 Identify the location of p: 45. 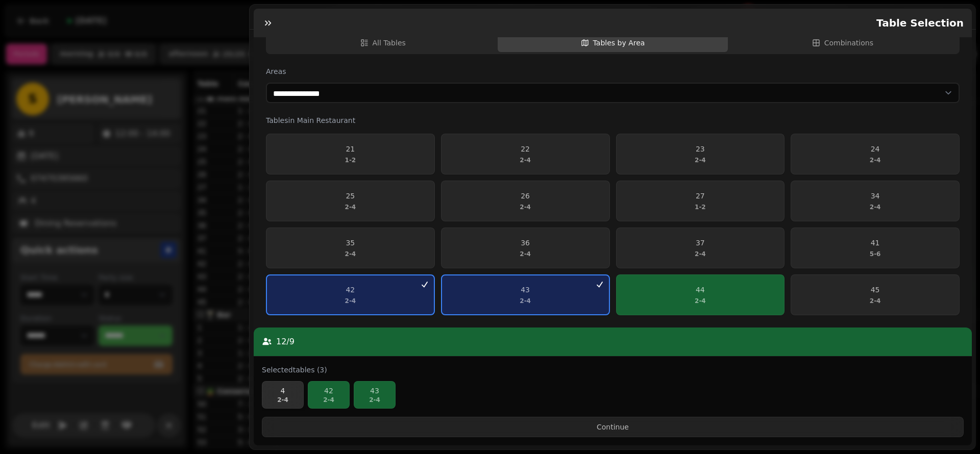
(875, 290).